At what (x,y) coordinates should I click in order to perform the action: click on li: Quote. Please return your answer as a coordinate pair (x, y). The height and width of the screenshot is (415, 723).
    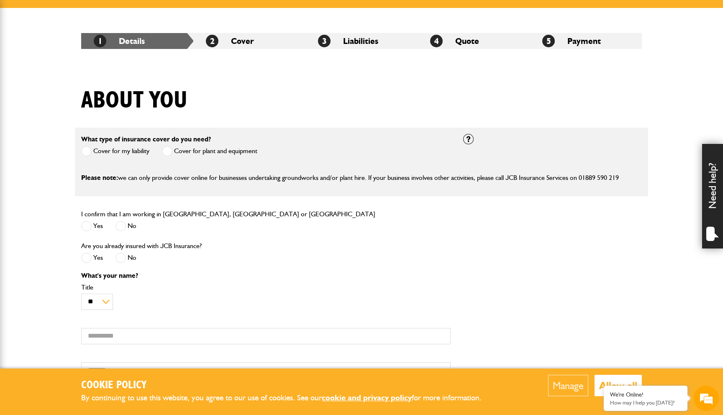
    Looking at the image, I should click on (474, 41).